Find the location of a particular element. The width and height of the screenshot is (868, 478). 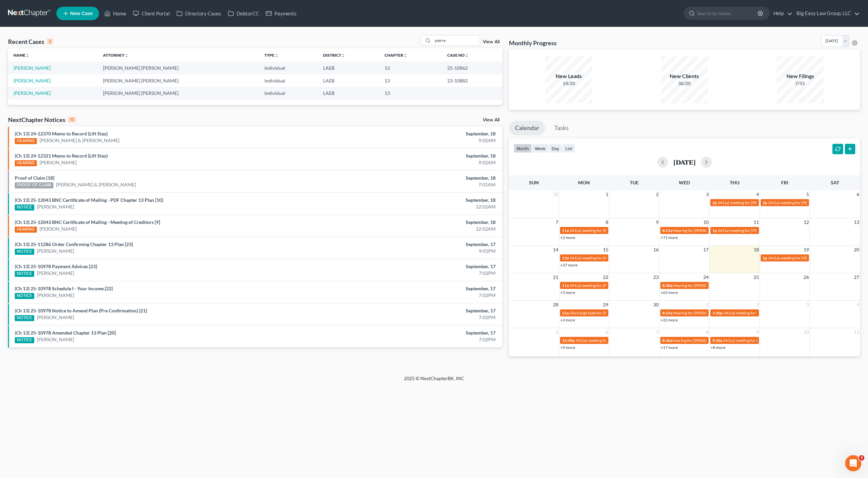

div: 12:02AM is located at coordinates (418, 207).